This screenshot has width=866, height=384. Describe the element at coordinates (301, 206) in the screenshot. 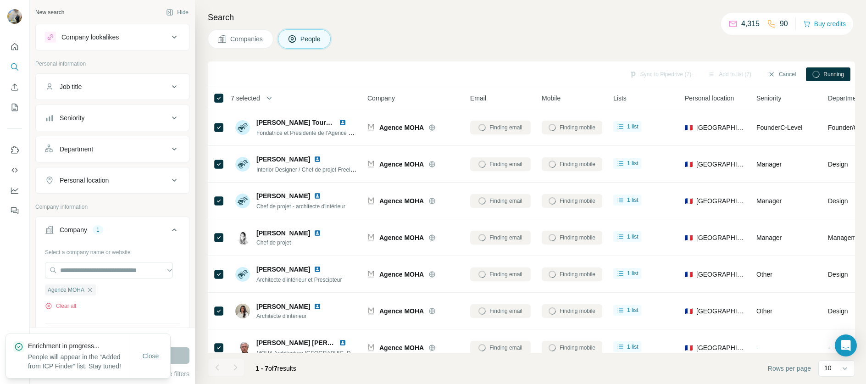

I see `span: Chef de projet - architecte d'intérieur` at that location.